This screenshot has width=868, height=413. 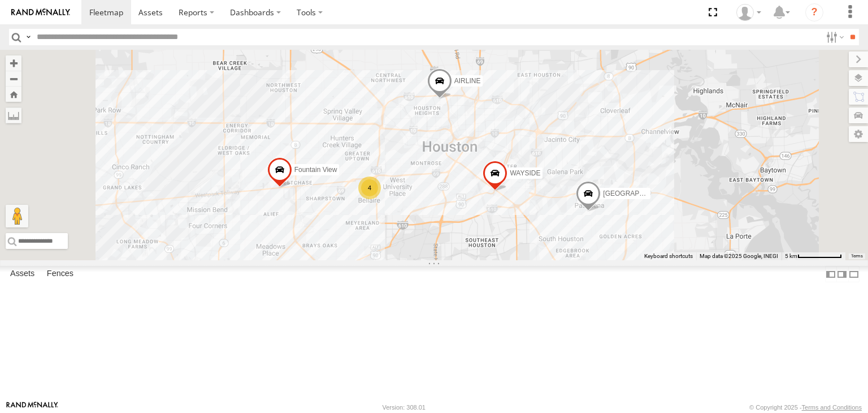 What do you see at coordinates (748, 13) in the screenshot?
I see `div: Sonny Corpus` at bounding box center [748, 13].